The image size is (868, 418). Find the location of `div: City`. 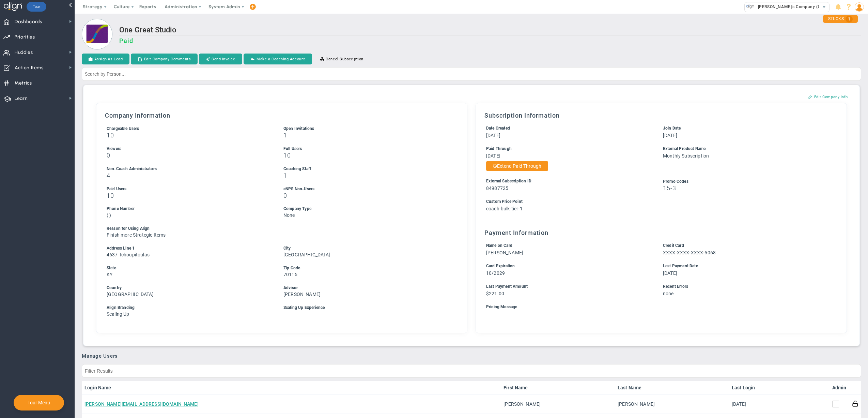

div: City is located at coordinates (366, 248).